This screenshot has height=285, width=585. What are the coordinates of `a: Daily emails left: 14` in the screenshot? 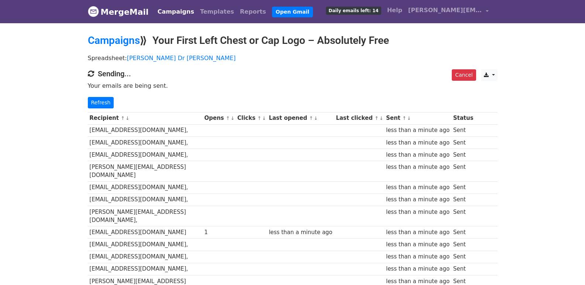 It's located at (353, 10).